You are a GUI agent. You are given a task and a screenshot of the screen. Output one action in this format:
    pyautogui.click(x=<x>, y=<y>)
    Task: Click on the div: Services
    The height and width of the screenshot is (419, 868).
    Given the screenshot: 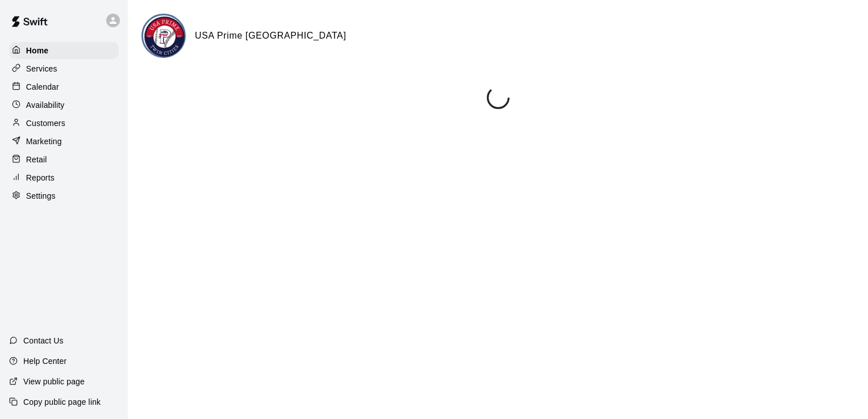 What is the action you would take?
    pyautogui.click(x=63, y=69)
    